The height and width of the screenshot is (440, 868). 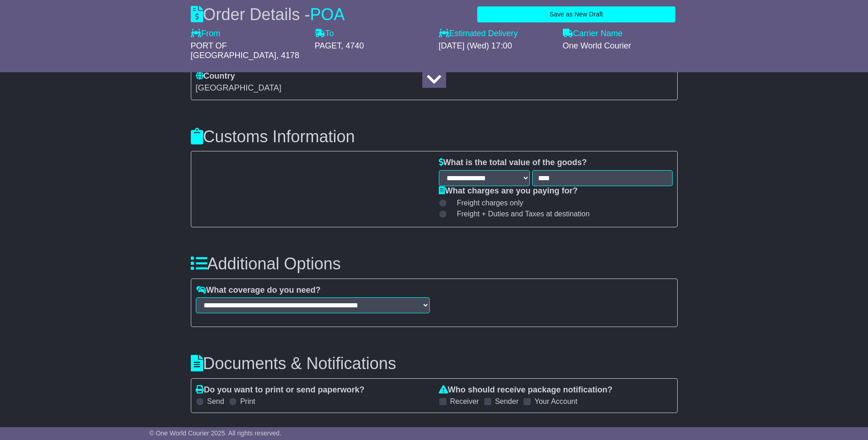 I want to click on label: From, so click(x=206, y=33).